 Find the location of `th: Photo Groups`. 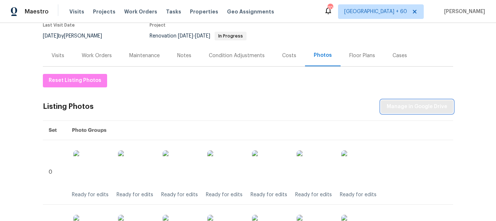

th: Photo Groups is located at coordinates (260, 130).